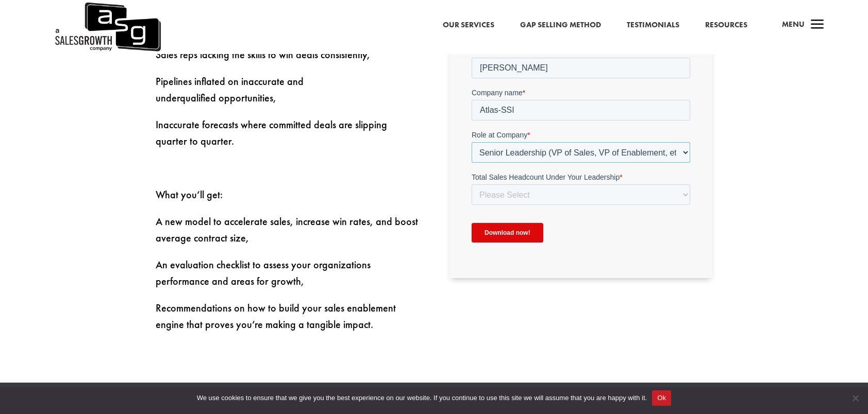 This screenshot has height=414, width=868. I want to click on p: An evaluation checklist to assess your organizations performance and areas for growth,, so click(287, 278).